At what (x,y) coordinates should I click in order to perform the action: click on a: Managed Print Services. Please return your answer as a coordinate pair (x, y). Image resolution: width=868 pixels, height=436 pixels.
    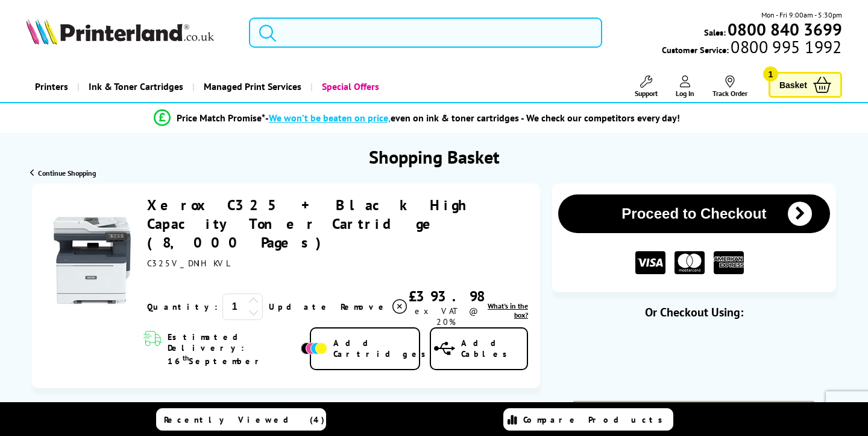
    Looking at the image, I should click on (251, 86).